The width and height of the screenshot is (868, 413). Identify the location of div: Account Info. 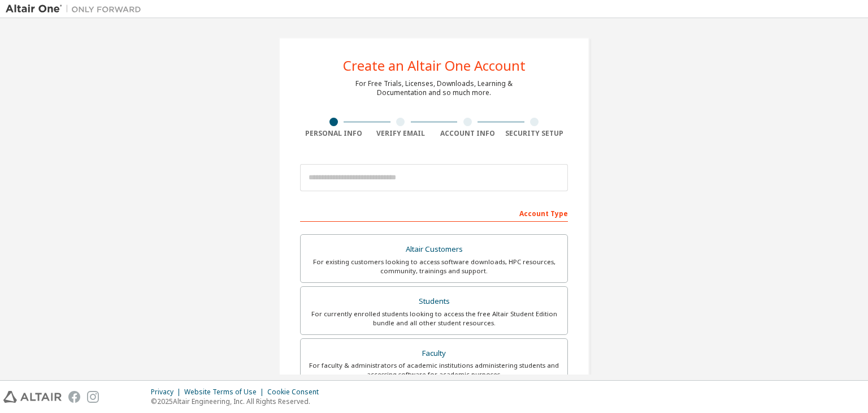
(467, 134).